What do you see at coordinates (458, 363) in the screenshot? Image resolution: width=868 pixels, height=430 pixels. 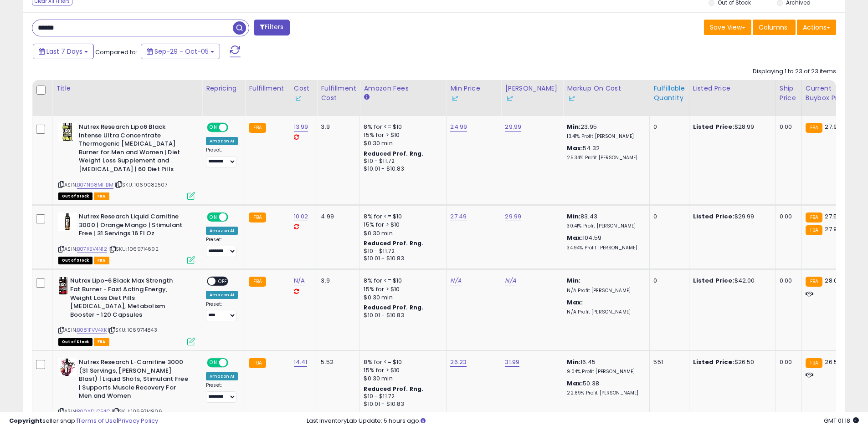 I see `a: 26.23` at bounding box center [458, 363].